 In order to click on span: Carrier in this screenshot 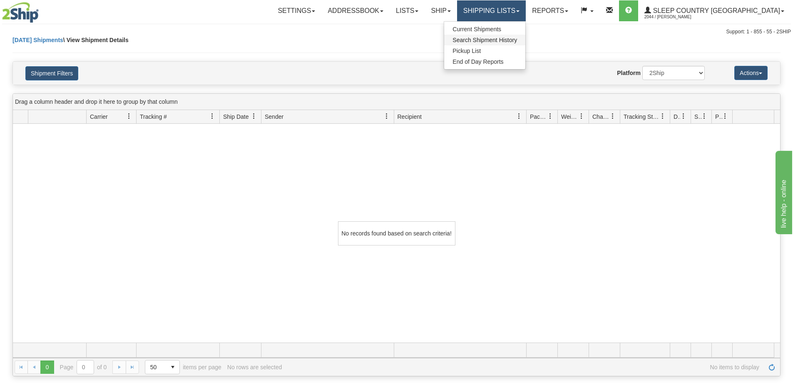, I will do `click(99, 117)`.